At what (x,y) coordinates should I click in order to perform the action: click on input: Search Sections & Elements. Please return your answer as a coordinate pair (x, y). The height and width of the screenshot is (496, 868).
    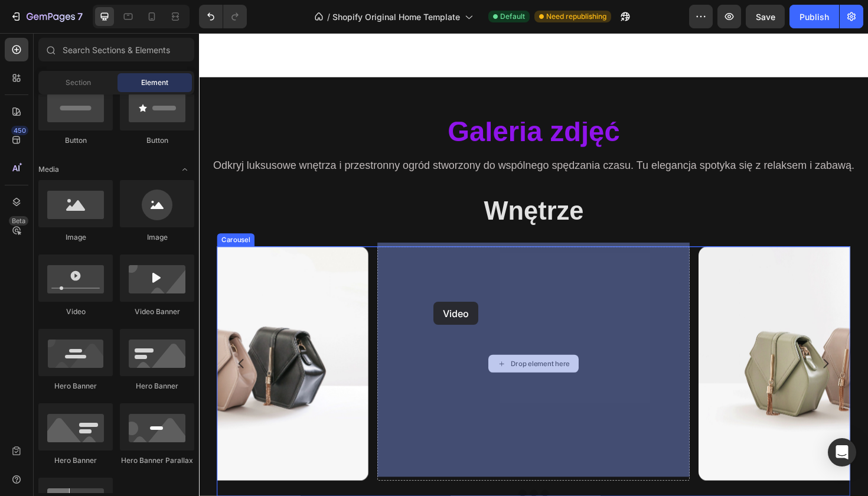
    Looking at the image, I should click on (116, 49).